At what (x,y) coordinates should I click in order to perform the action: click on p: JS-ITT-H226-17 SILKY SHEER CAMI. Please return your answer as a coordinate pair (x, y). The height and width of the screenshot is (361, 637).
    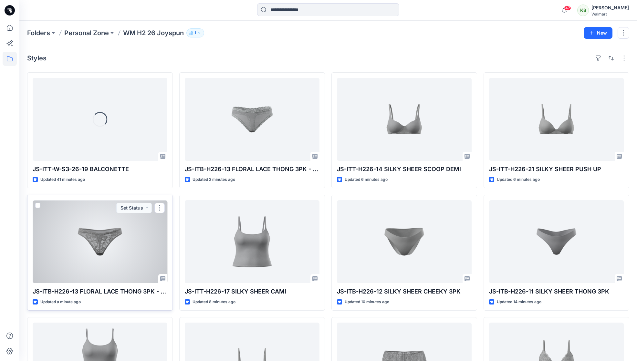
    Looking at the image, I should click on (252, 292).